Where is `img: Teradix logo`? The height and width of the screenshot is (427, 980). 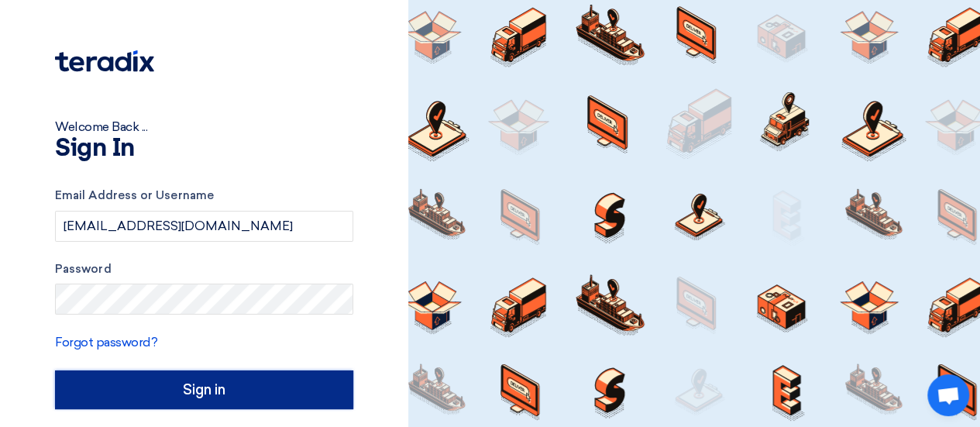
img: Teradix logo is located at coordinates (105, 61).